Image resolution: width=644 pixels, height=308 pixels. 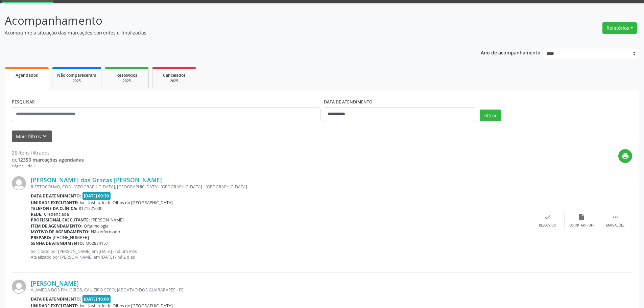 What do you see at coordinates (48, 152) in the screenshot?
I see `div: 25 itens filtrados` at bounding box center [48, 152].